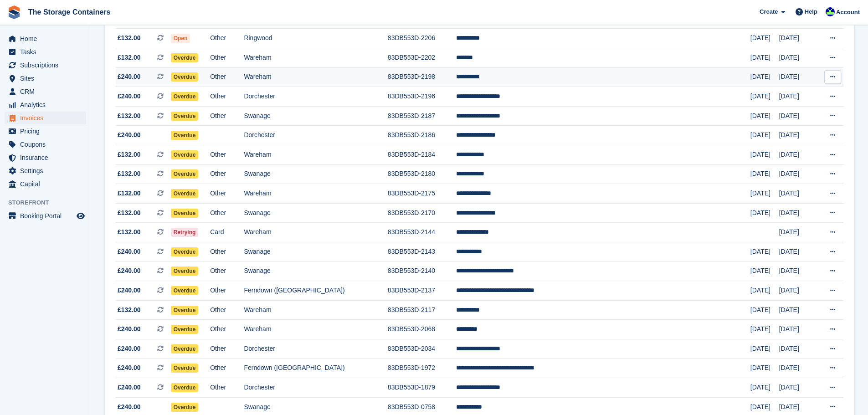  What do you see at coordinates (422, 213) in the screenshot?
I see `td: 83DB553D-2170` at bounding box center [422, 213].